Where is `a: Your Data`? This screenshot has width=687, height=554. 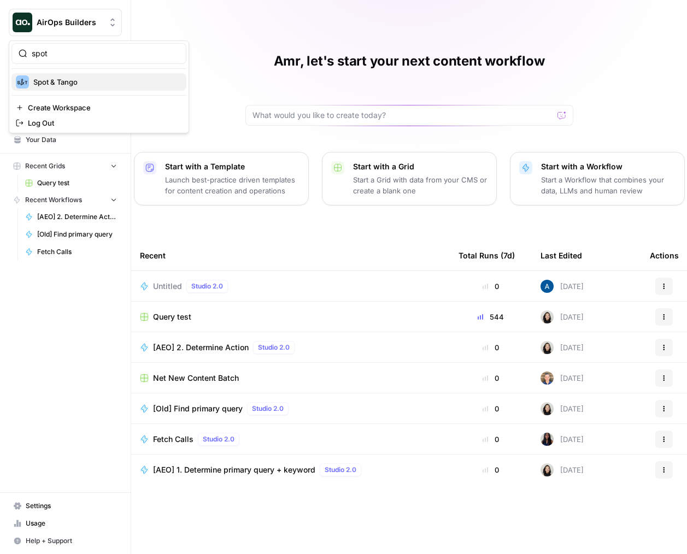 a: Your Data is located at coordinates (65, 140).